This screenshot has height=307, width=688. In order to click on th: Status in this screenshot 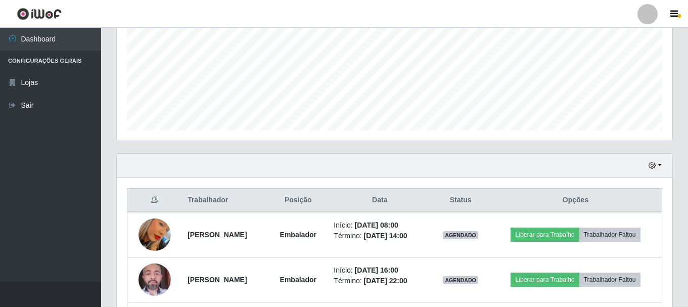, I will do `click(460, 200)`.